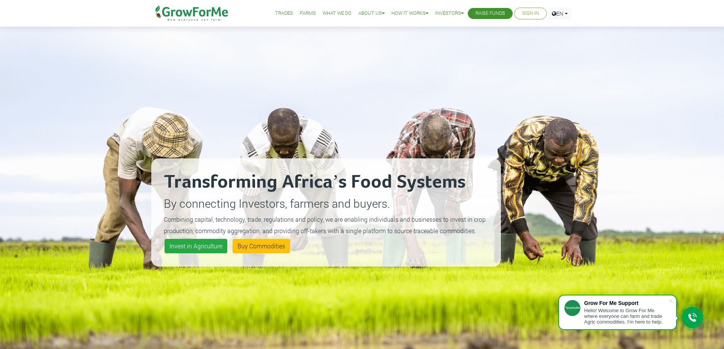 The width and height of the screenshot is (724, 349). I want to click on a: EN, so click(560, 13).